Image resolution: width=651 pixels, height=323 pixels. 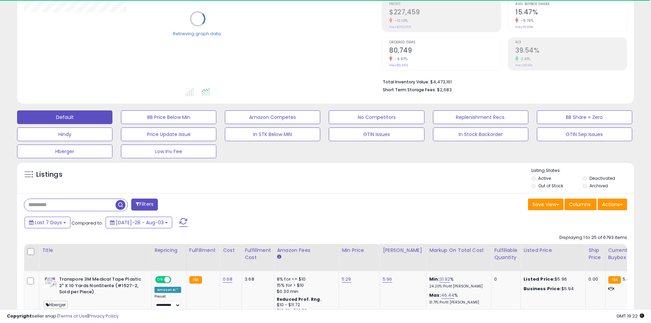 I want to click on button: Last 7 Days, so click(x=47, y=222).